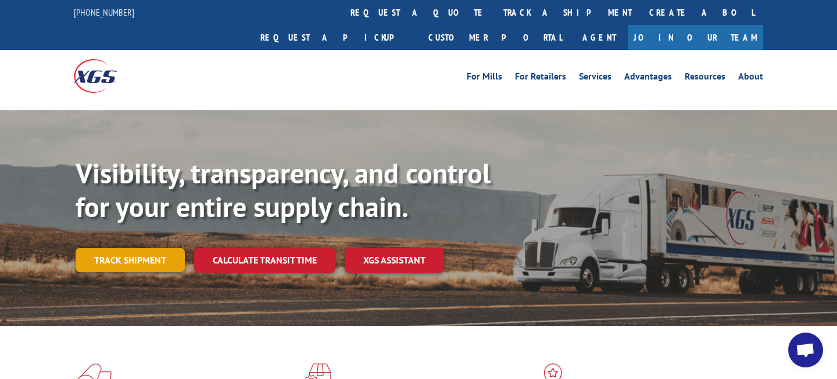  What do you see at coordinates (130, 260) in the screenshot?
I see `a: Track shipment` at bounding box center [130, 260].